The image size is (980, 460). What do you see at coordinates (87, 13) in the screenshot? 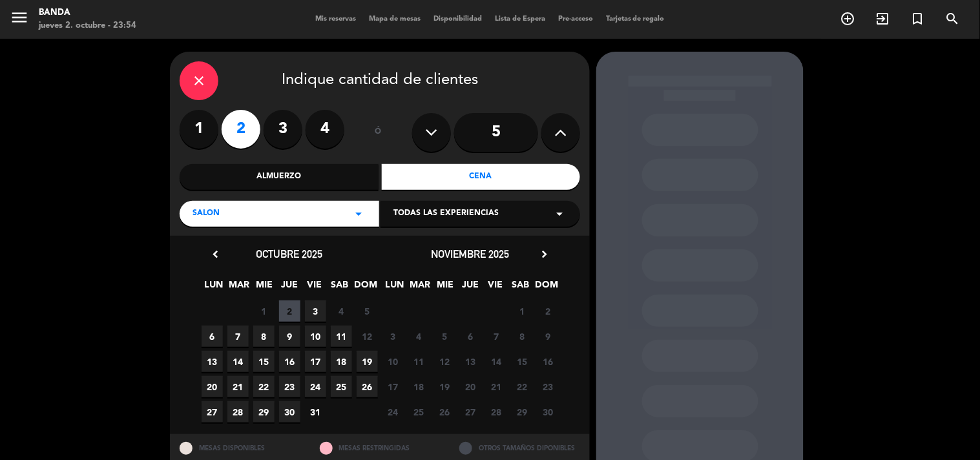
I see `div: Banda` at bounding box center [87, 13].